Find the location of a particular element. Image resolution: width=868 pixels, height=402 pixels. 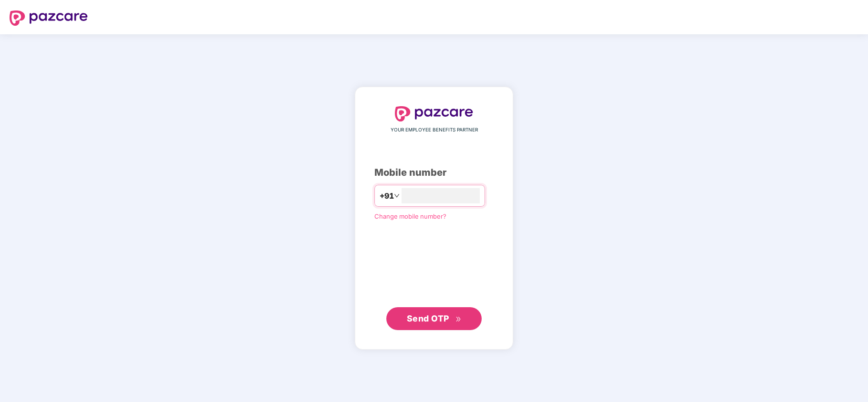

span: Send OTP is located at coordinates (427, 318).